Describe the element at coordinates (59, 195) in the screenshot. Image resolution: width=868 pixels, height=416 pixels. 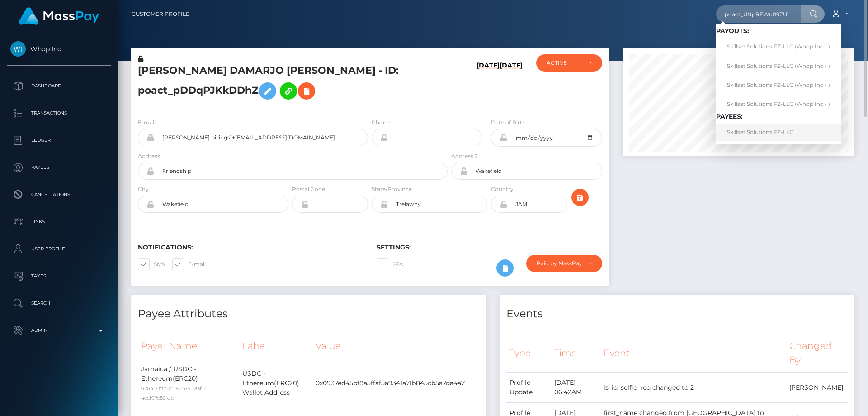
I see `p: Cancellations` at that location.